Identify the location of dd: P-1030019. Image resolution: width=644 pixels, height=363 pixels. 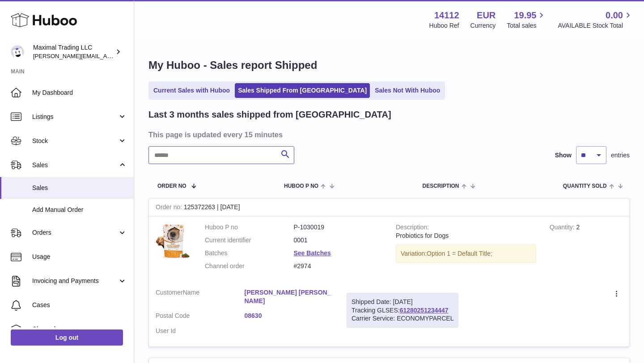
(338, 227).